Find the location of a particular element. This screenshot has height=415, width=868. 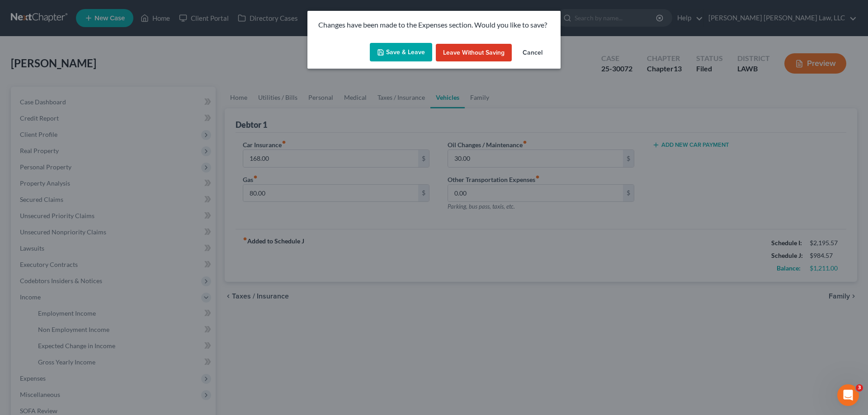

p: Changes have been made to the Expenses section. Would you like to save? is located at coordinates (434, 25).